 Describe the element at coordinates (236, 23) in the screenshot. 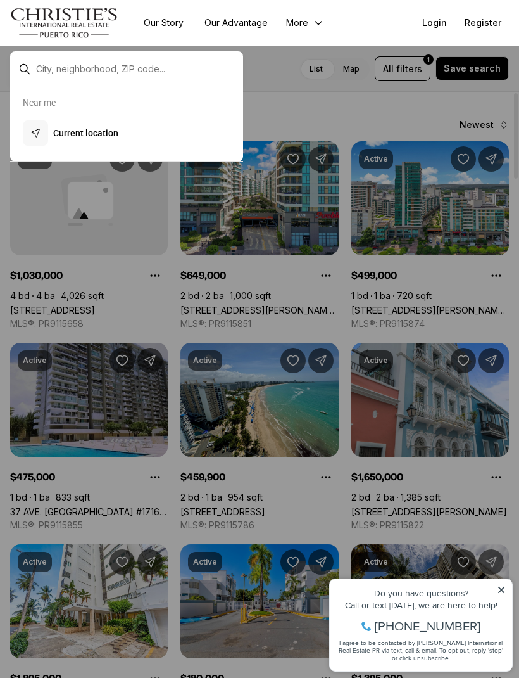

I see `a: Our Advantage` at that location.